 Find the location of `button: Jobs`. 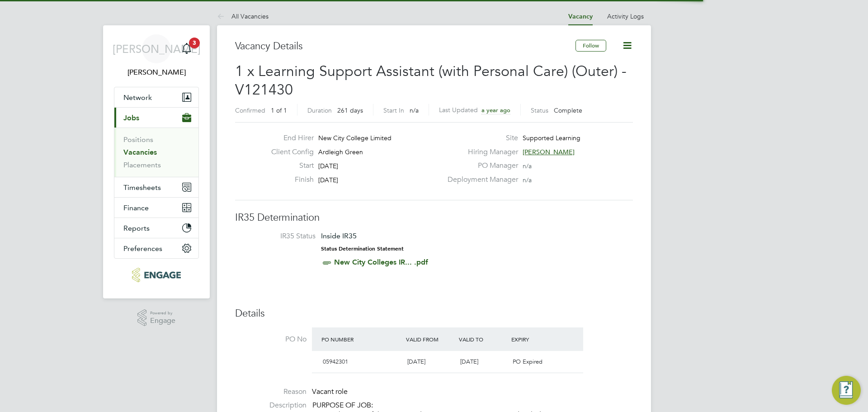

button: Jobs is located at coordinates (156, 117).